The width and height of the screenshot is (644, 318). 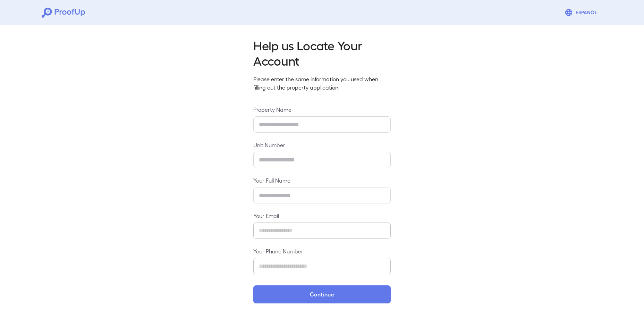 I want to click on p: Please enter the same information you used when filling out the property application., so click(x=322, y=83).